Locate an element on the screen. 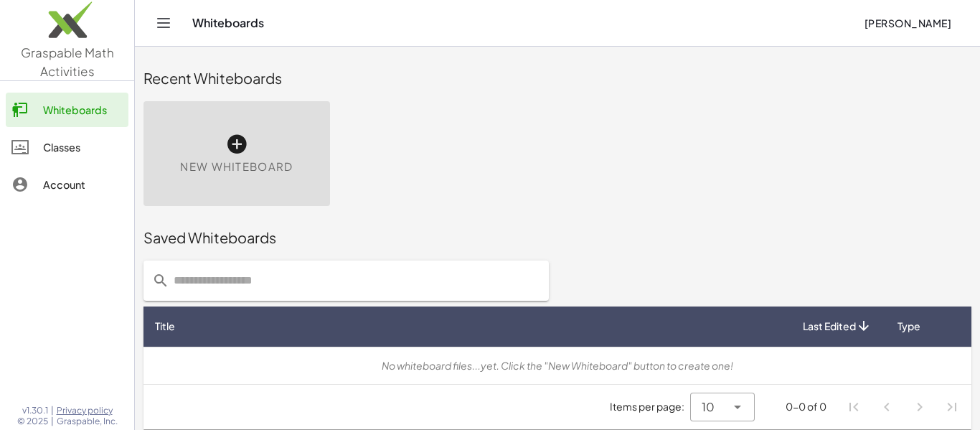  span: 10 is located at coordinates (708, 407).